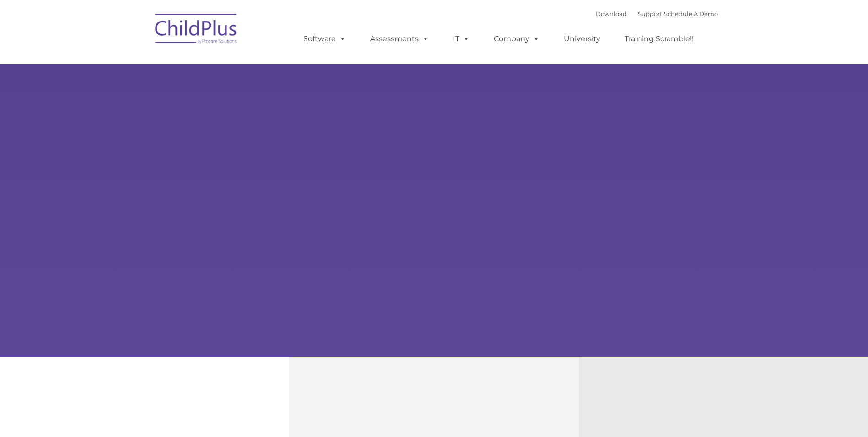 Image resolution: width=868 pixels, height=437 pixels. What do you see at coordinates (658, 39) in the screenshot?
I see `a: Training Scramble!!` at bounding box center [658, 39].